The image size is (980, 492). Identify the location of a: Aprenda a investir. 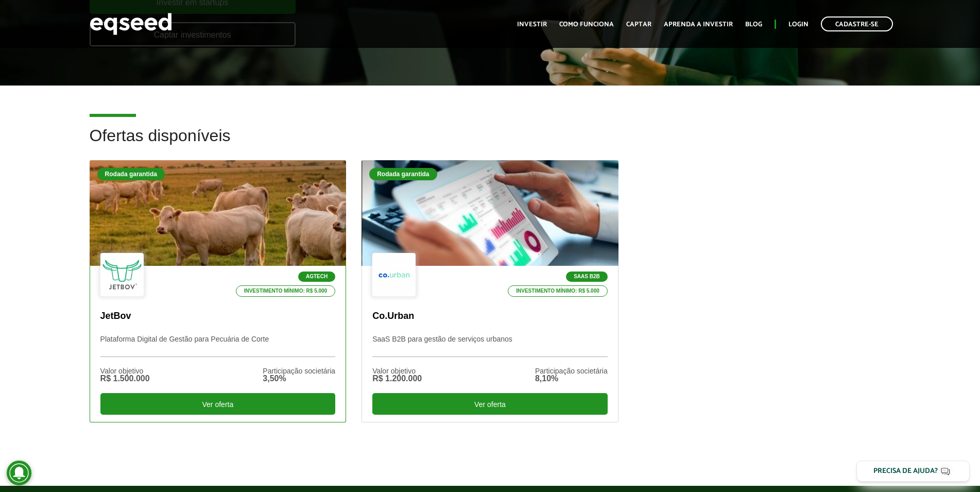
(698, 24).